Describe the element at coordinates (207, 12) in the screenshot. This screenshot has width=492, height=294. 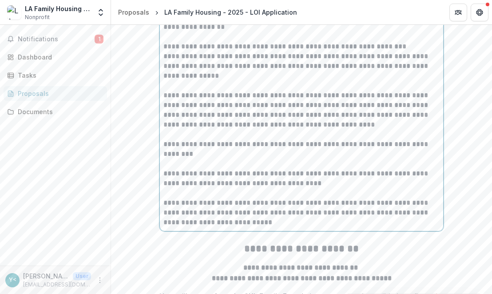
I see `nav: breadcrumb` at that location.